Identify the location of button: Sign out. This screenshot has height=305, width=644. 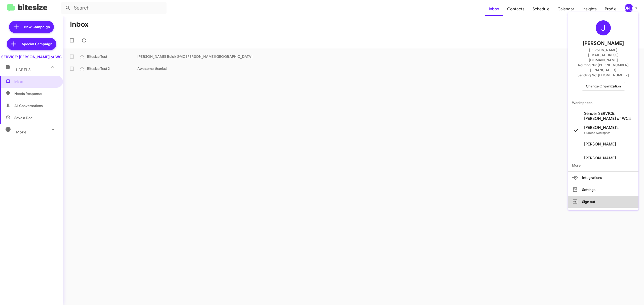
(603, 202).